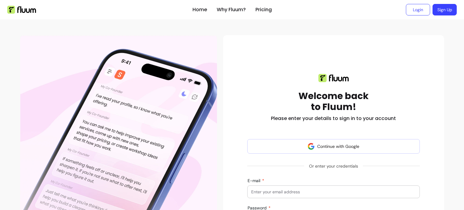  Describe the element at coordinates (311, 146) in the screenshot. I see `img: avatar` at that location.